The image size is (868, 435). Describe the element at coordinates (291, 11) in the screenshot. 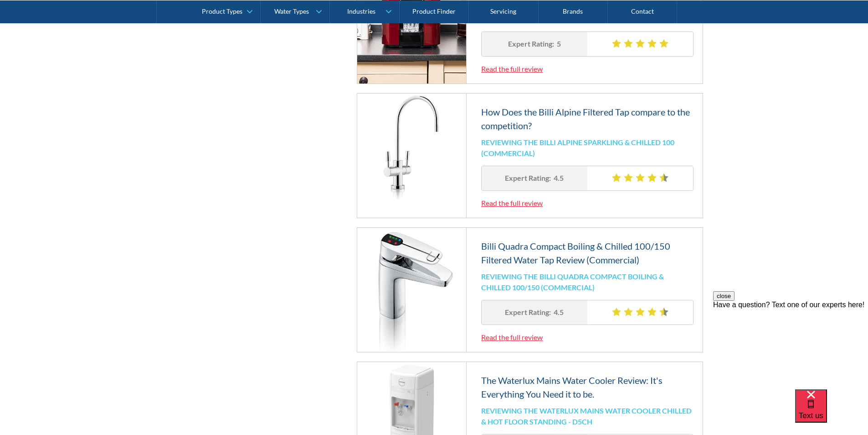

I see `div: Water Types` at that location.